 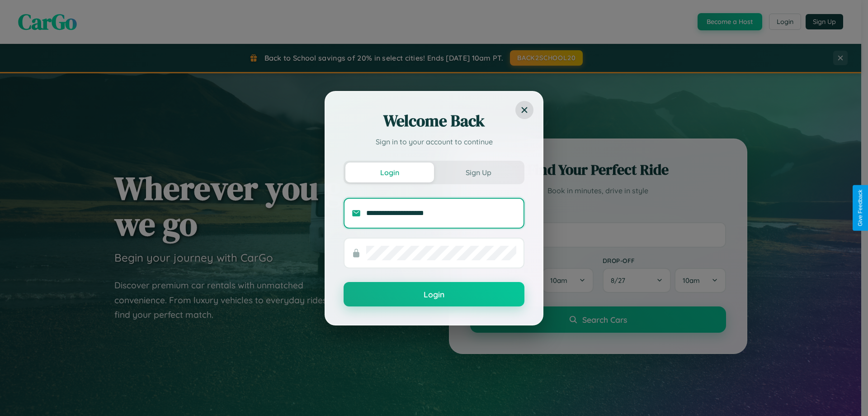 I want to click on div: Give Feedback, so click(x=860, y=208).